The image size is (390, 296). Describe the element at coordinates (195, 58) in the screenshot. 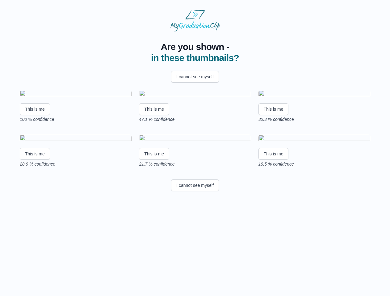

I see `span: in these thumbnails?` at that location.